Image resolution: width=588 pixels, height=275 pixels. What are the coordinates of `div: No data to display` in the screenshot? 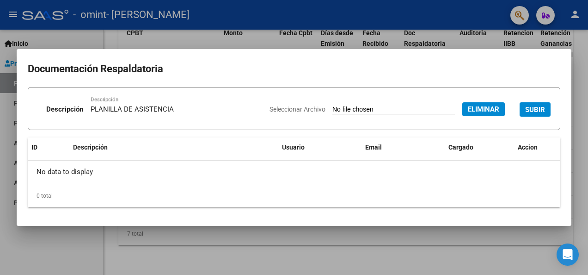 It's located at (294, 172).